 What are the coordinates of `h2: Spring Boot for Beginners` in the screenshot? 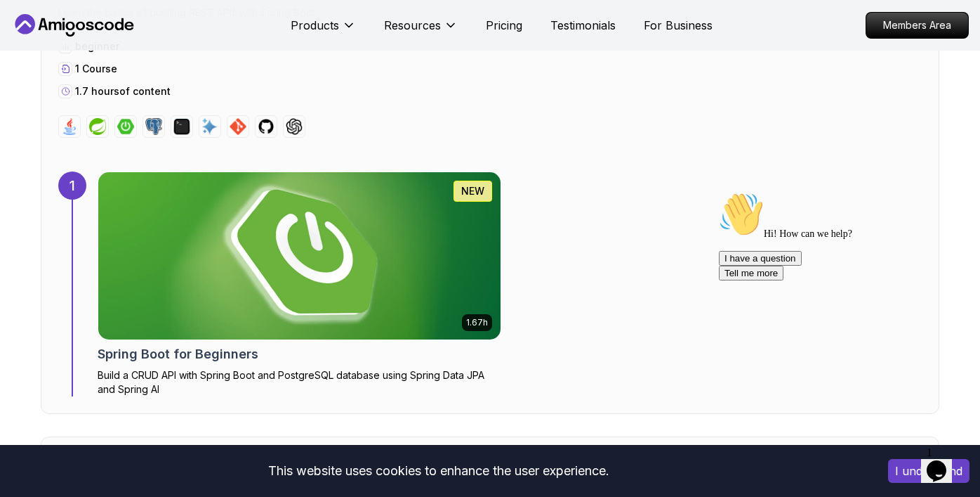 It's located at (177, 354).